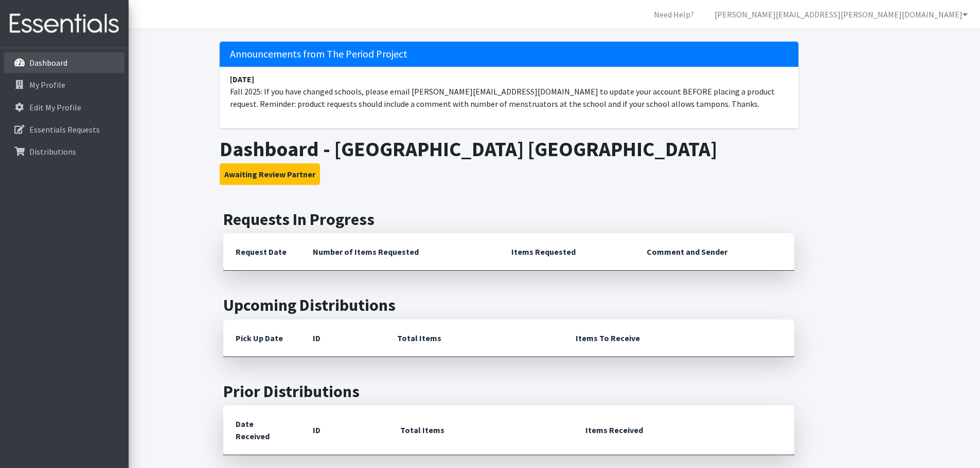  What do you see at coordinates (261, 430) in the screenshot?
I see `th: Date Received` at bounding box center [261, 430].